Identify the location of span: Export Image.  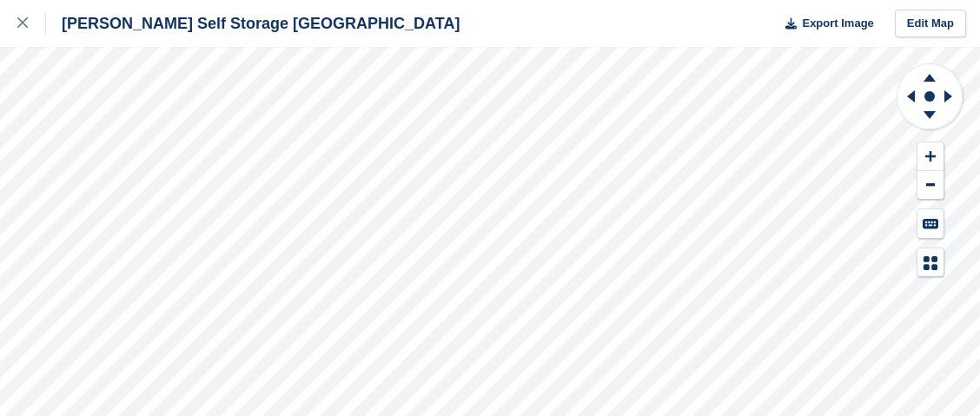
(837, 24).